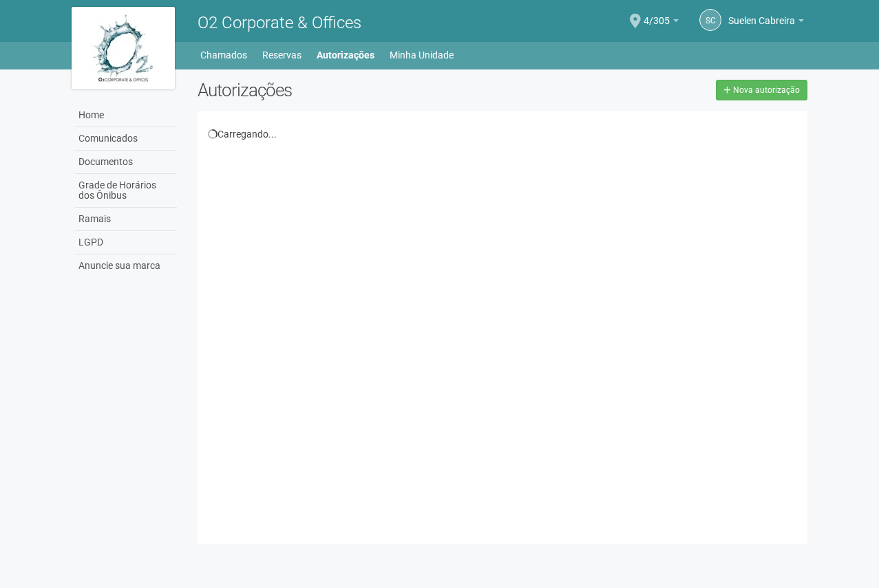 This screenshot has width=879, height=588. I want to click on a: Chamados, so click(224, 55).